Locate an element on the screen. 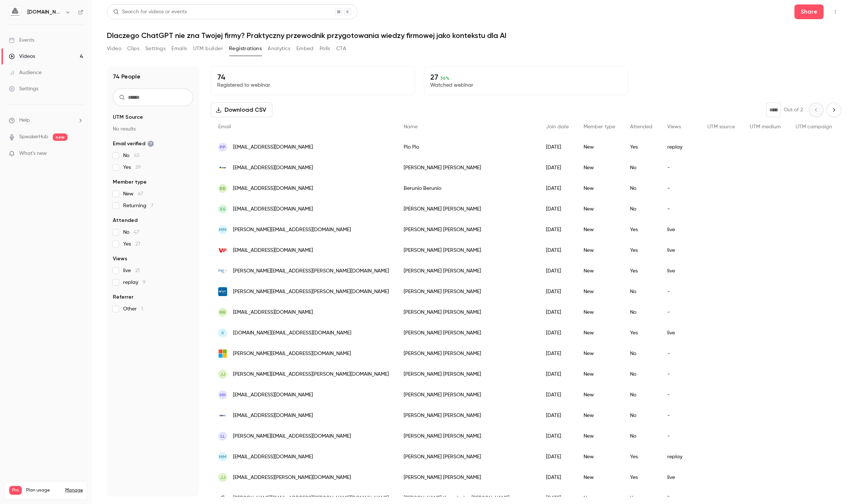 The image size is (856, 504). span: Pro is located at coordinates (15, 490).